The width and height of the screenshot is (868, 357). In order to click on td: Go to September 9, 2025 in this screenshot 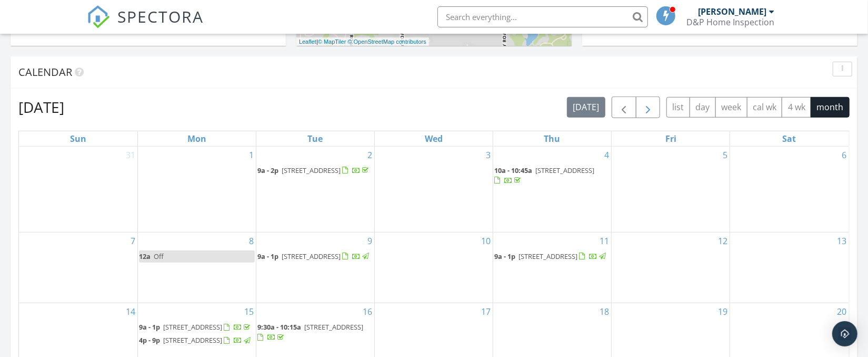, I will do `click(315, 267)`.